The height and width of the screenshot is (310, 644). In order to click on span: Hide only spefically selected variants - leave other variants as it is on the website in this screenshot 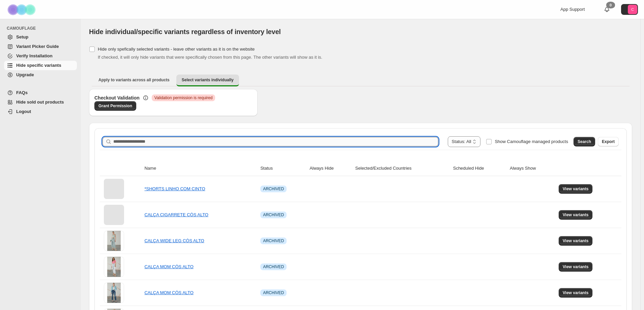, I will do `click(176, 49)`.